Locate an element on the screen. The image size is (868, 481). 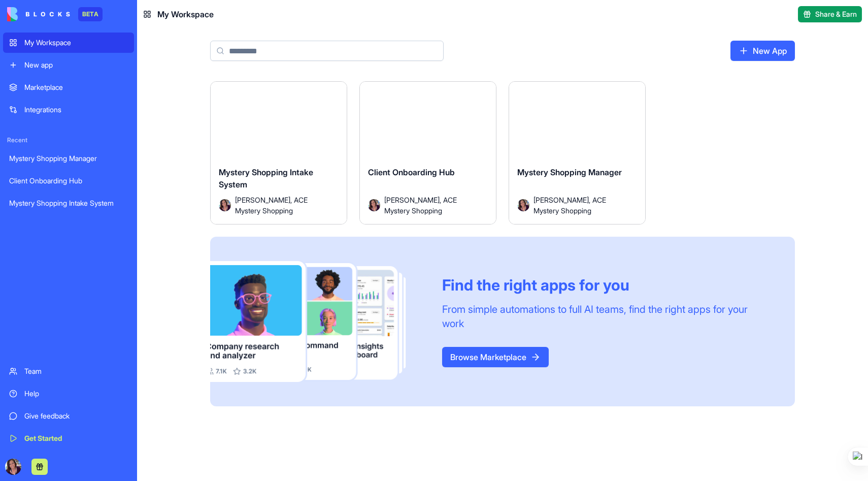
a: Mystery Shopping Manager is located at coordinates (68, 158).